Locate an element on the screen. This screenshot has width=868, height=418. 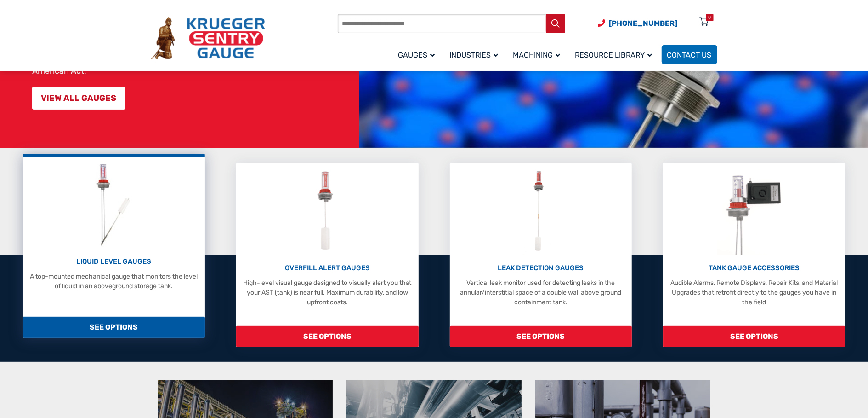
img: Leak Detection Gauges is located at coordinates (540, 211).